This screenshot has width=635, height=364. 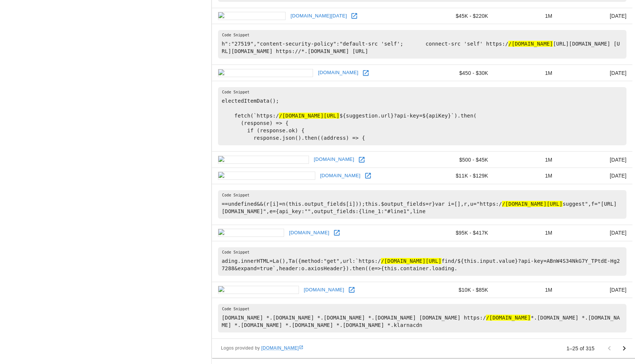 What do you see at coordinates (366, 73) in the screenshot?
I see `a: Open earthbornpaints.co.uk in new window` at bounding box center [366, 73].